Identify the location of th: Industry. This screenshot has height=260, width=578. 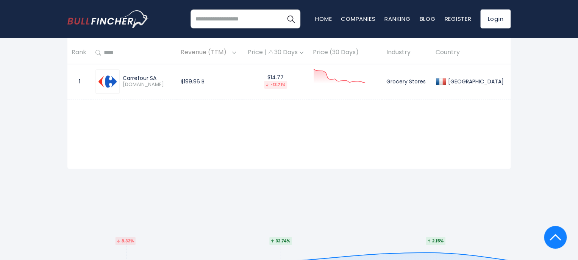
(407, 53).